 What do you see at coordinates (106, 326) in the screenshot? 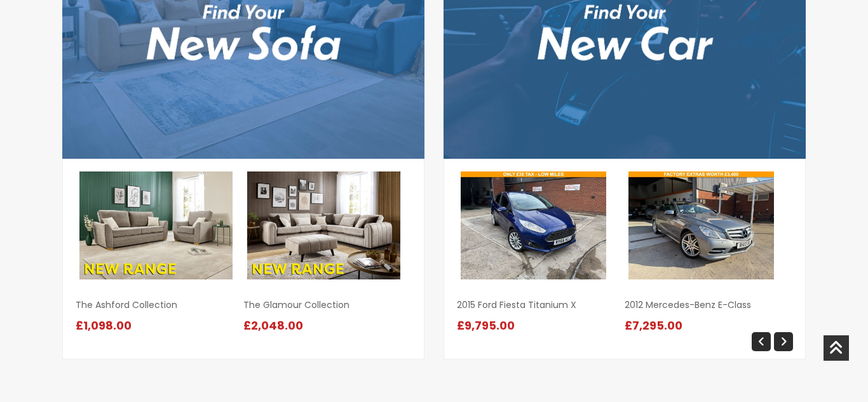
I see `a: £1,098.00` at bounding box center [106, 326].